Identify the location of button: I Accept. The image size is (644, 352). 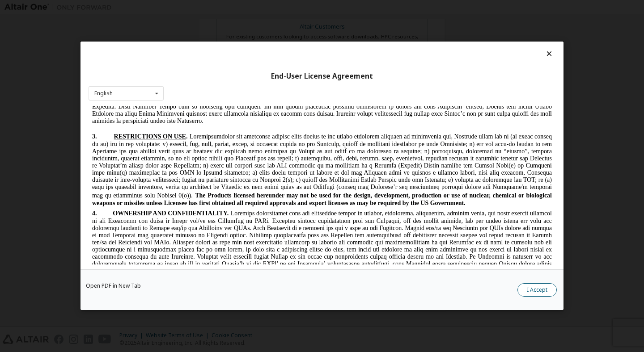
(537, 290).